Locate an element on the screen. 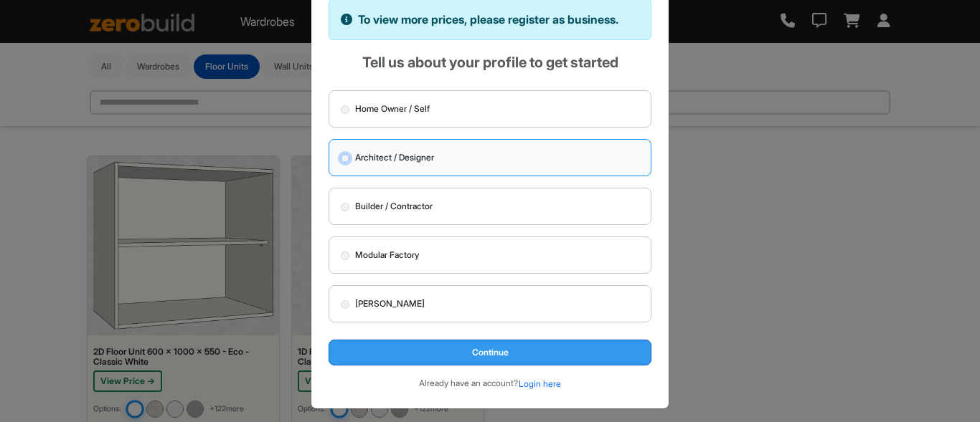 The height and width of the screenshot is (422, 980). span: Builder / Contractor is located at coordinates (394, 206).